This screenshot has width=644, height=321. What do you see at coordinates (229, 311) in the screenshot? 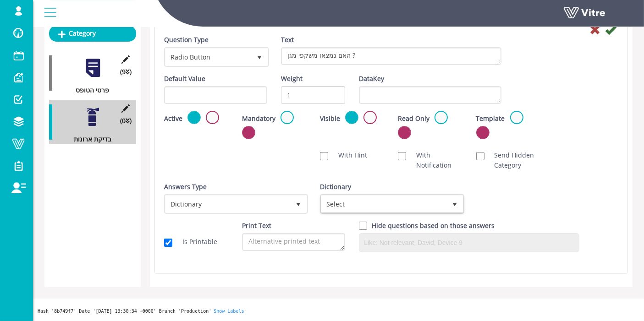
I see `a: Show Labels` at bounding box center [229, 311].